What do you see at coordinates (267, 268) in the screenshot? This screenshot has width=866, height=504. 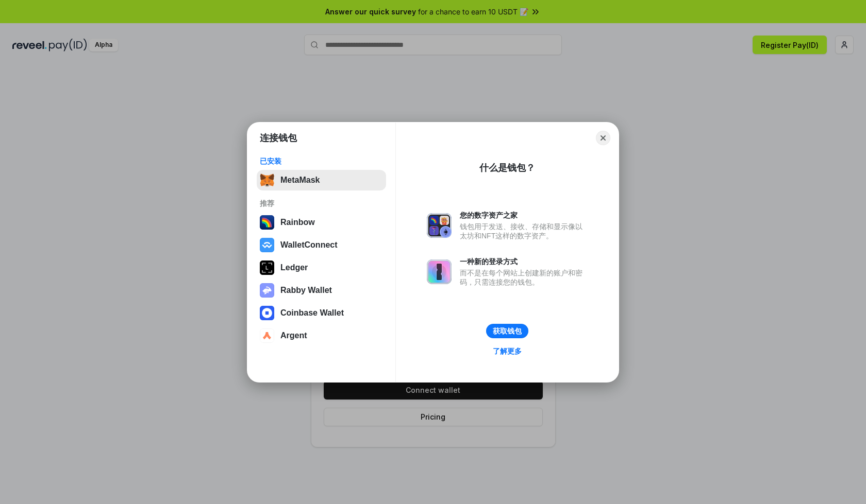 I see `img: svg+xml,%3Csvg%20xmlns%3D%22http%3A%2F%2Fwww.w3.org%2F2000%2Fsvg%22%20width%3D%2228%22%20height%3...` at bounding box center [267, 268].